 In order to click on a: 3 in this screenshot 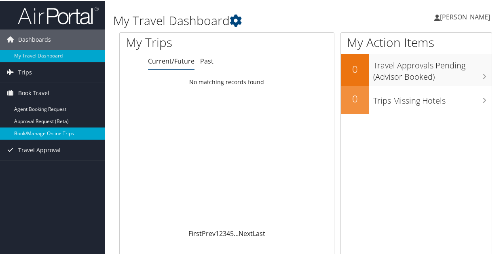, I will do `click(225, 233)`.